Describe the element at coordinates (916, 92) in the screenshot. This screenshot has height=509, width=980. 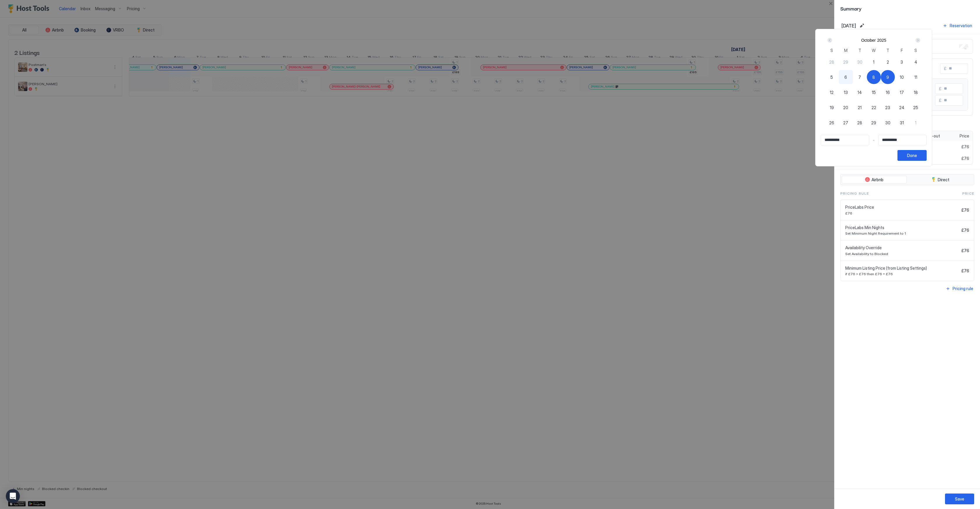
I see `button: 18` at that location.